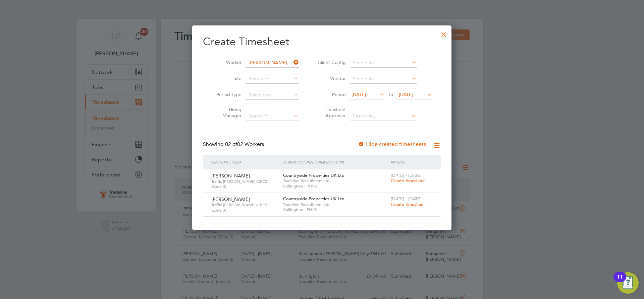 This screenshot has width=644, height=299. What do you see at coordinates (412, 162) in the screenshot?
I see `div: Period` at bounding box center [412, 162].